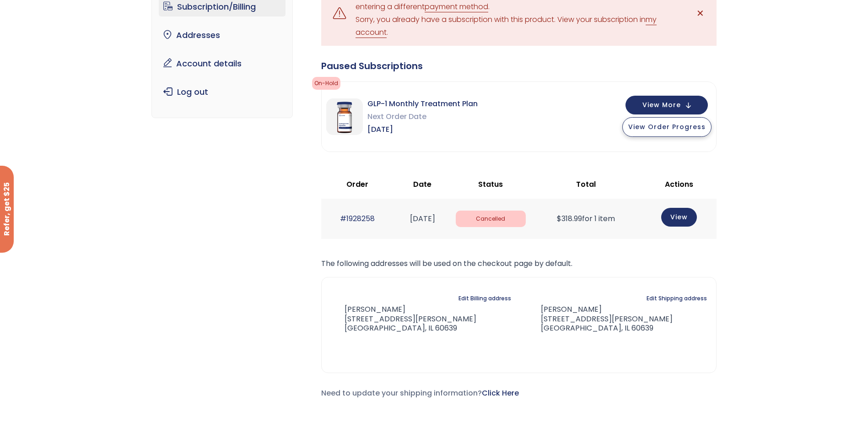 The image size is (868, 423). What do you see at coordinates (679, 184) in the screenshot?
I see `span: Actions` at bounding box center [679, 184].